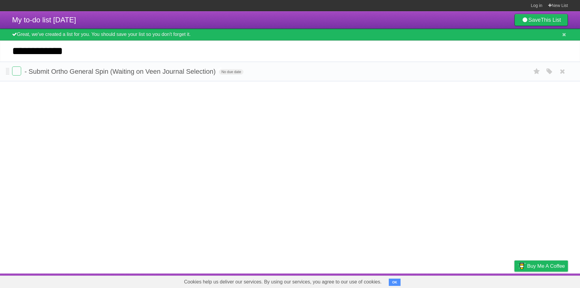  What do you see at coordinates (546, 266) in the screenshot?
I see `span: Buy me a coffee` at bounding box center [546, 266].